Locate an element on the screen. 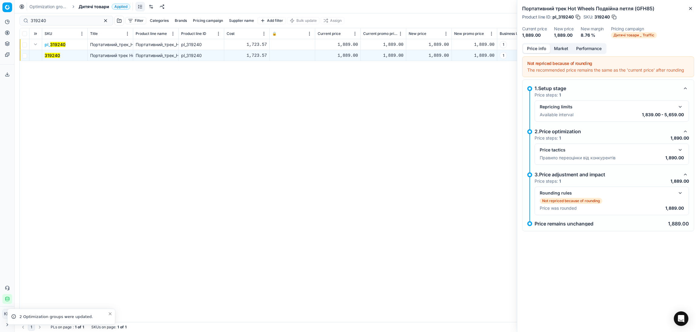 This screenshot has width=699, height=332. span: Портативний трек Hot Wheels Подвійна петля (GFH85) is located at coordinates (146, 55).